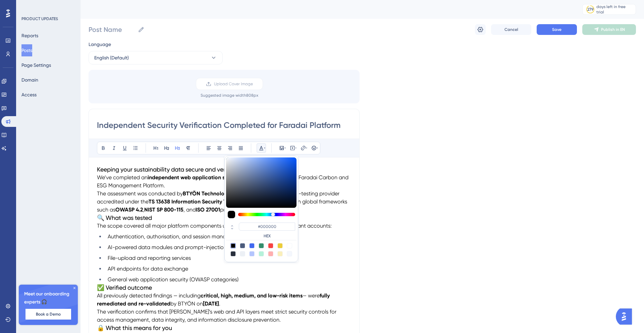 This screenshot has height=333, width=644. Describe the element at coordinates (189, 209) in the screenshot. I see `span: , and` at that location.